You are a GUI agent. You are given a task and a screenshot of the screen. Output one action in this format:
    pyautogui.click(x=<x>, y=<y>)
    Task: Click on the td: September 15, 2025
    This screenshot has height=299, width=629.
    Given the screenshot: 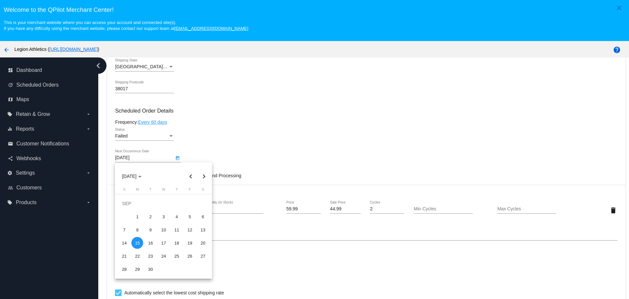 What is the action you would take?
    pyautogui.click(x=137, y=243)
    